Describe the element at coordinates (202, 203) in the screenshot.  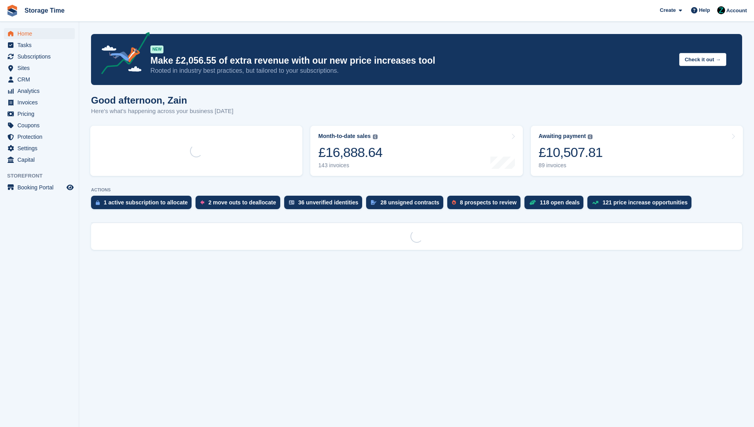
I see `img: move_outs_to_deallocate_icon-f764333ba52eb49d3ac5e1228854f67142a1ed5810a6f6cc68b1a99e826820c5.svg` at that location.